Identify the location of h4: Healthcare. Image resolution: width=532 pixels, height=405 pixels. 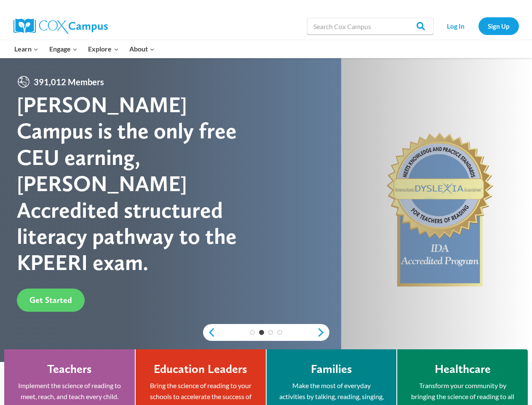
(463, 369).